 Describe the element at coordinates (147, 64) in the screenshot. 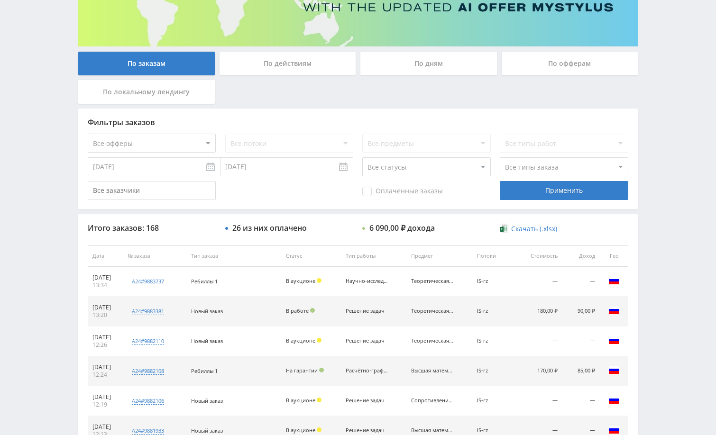

I see `div: По заказам` at that location.